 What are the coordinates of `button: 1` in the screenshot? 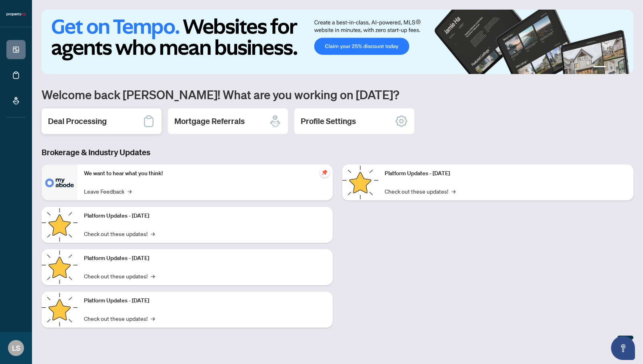 It's located at (599, 68).